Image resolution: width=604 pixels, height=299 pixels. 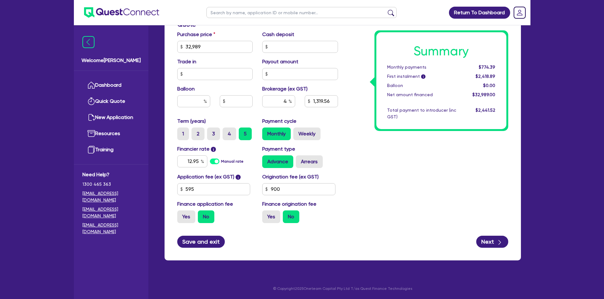 I want to click on a: Resources, so click(x=111, y=134).